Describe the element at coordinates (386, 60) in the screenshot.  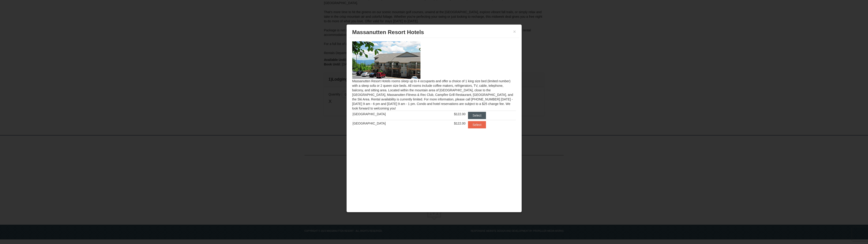
I see `img: 19219026-1-e3b4ac8e.jpg` at that location.